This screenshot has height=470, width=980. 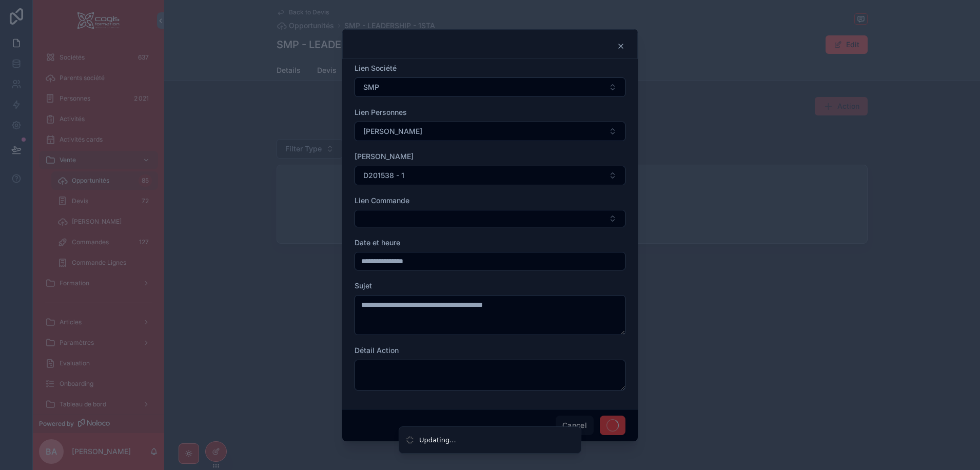 I want to click on span: Lien Commande, so click(x=382, y=200).